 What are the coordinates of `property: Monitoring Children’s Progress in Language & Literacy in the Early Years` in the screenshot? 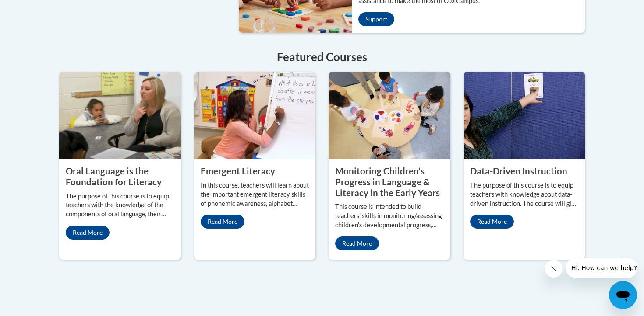 It's located at (387, 181).